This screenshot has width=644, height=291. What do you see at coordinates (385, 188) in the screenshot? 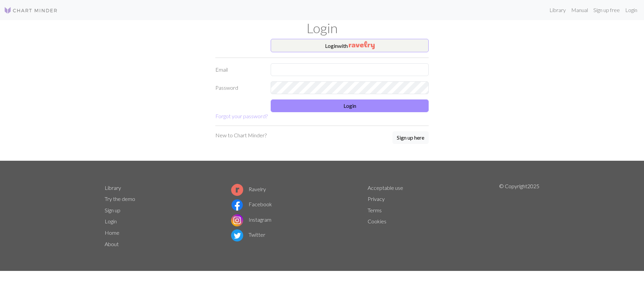
I see `a: Acceptable use` at bounding box center [385, 188].